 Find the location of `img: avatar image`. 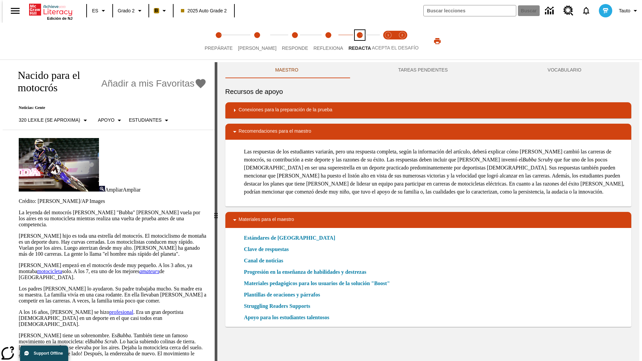

img: avatar image is located at coordinates (605, 11).